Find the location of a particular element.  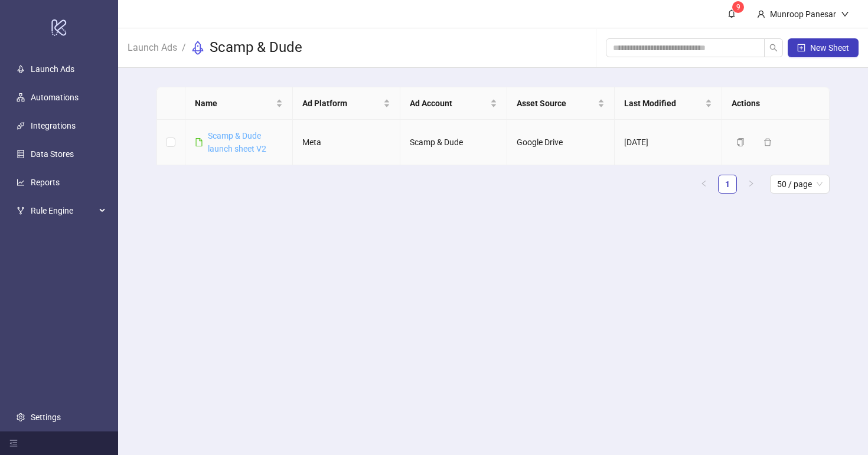

a: 1 is located at coordinates (727, 184).